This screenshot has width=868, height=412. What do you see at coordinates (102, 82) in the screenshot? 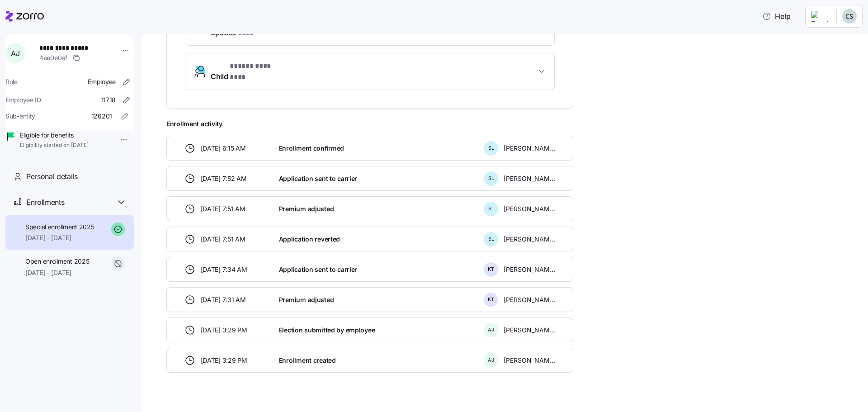
I see `span: Employee` at bounding box center [102, 82].